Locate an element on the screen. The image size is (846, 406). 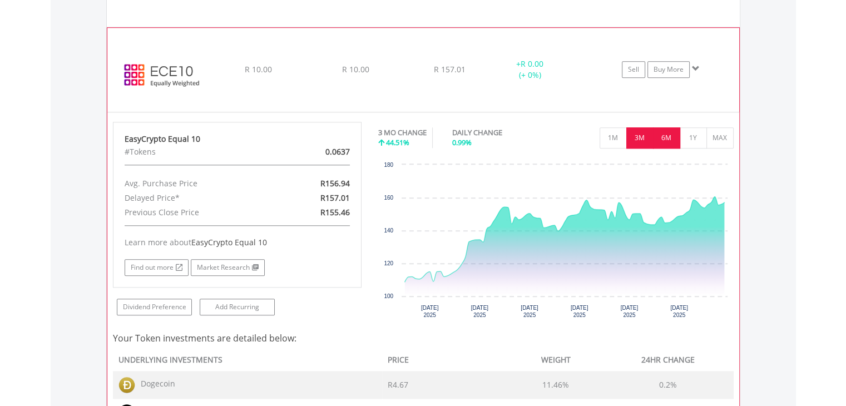
th: UNDERLYING INVESTMENTS is located at coordinates (247, 360).